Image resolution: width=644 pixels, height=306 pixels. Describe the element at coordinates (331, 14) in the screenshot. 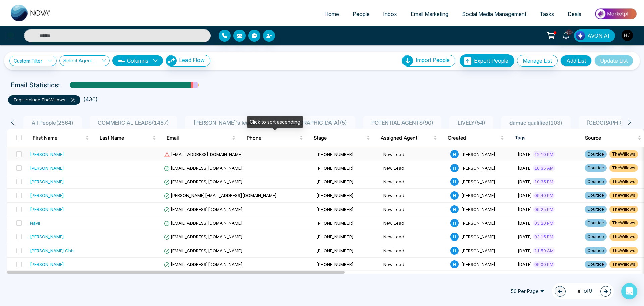

I see `a: Home` at that location.